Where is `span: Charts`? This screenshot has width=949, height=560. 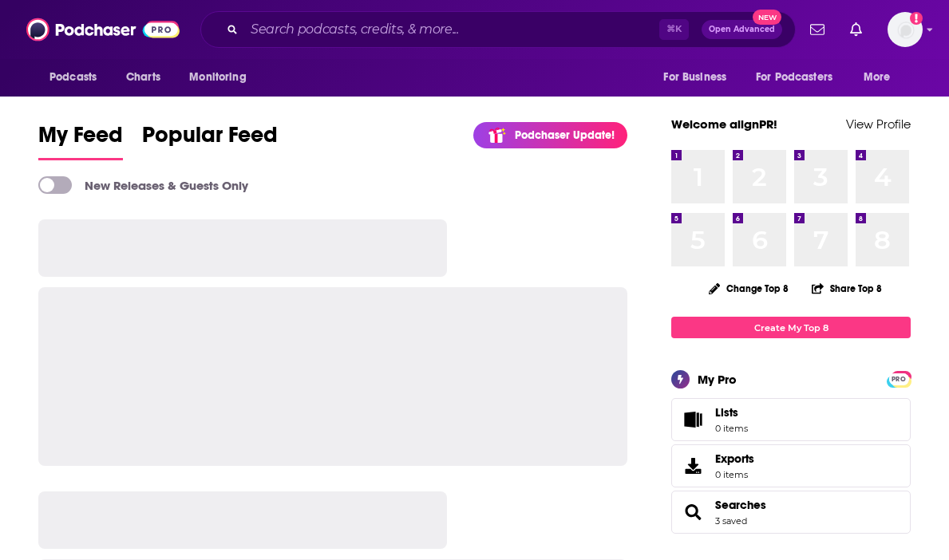 span: Charts is located at coordinates (142, 77).